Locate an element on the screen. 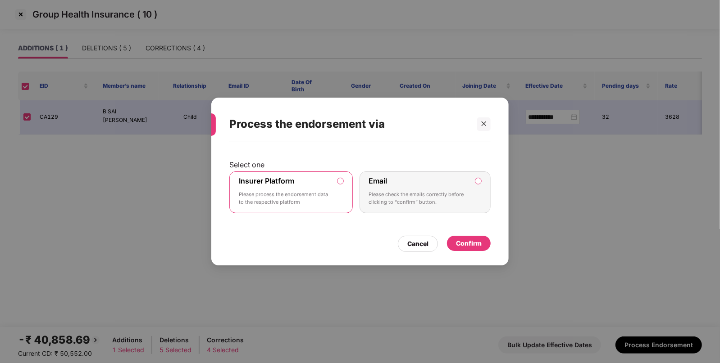 The image size is (720, 363). input: Insurer PlatformPlease process the endorsement data to the respective platform is located at coordinates (340, 181).